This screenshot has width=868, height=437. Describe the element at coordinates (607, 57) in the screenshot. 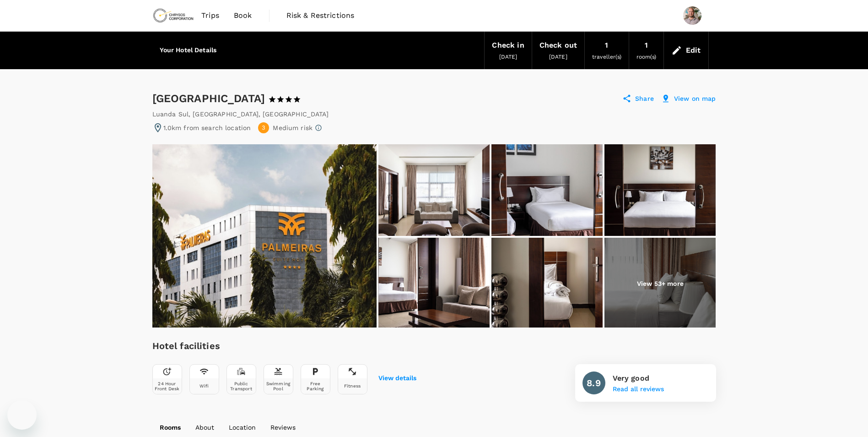

I see `span: traveller(s)` at that location.